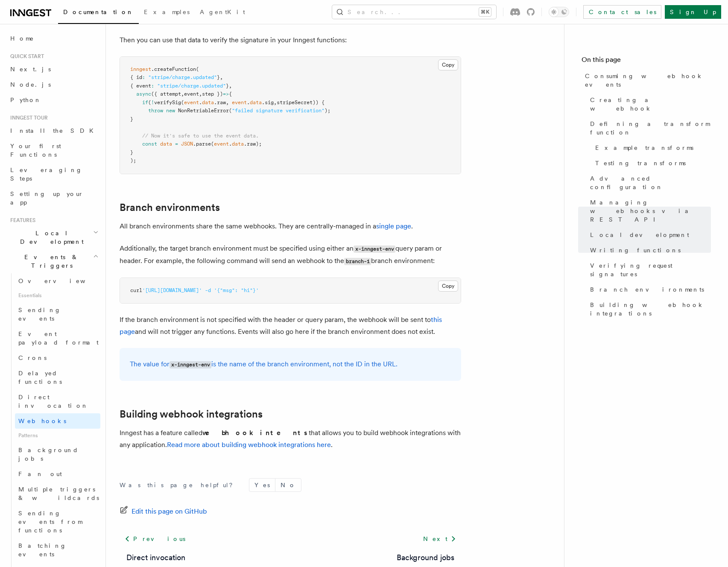 This screenshot has width=728, height=567. I want to click on span: Verifying request signatures, so click(650, 270).